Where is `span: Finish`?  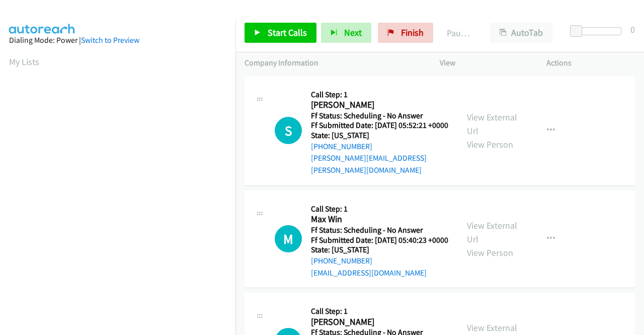
span: Finish is located at coordinates (412, 32).